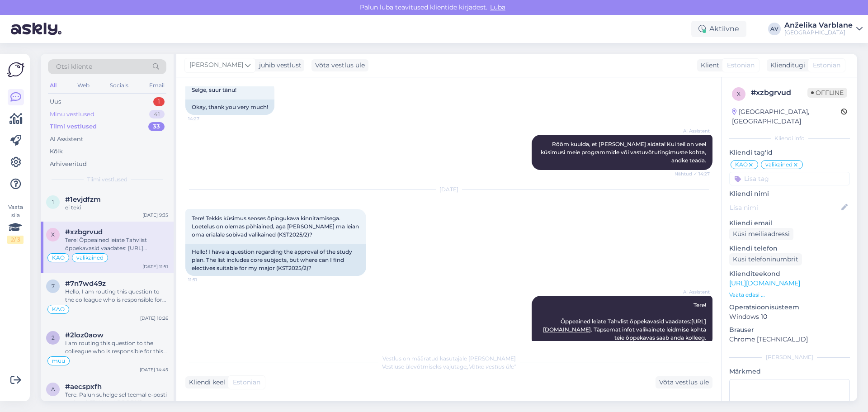  Describe the element at coordinates (692, 174) in the screenshot. I see `span: Nähtud ✓ 14:27` at that location.